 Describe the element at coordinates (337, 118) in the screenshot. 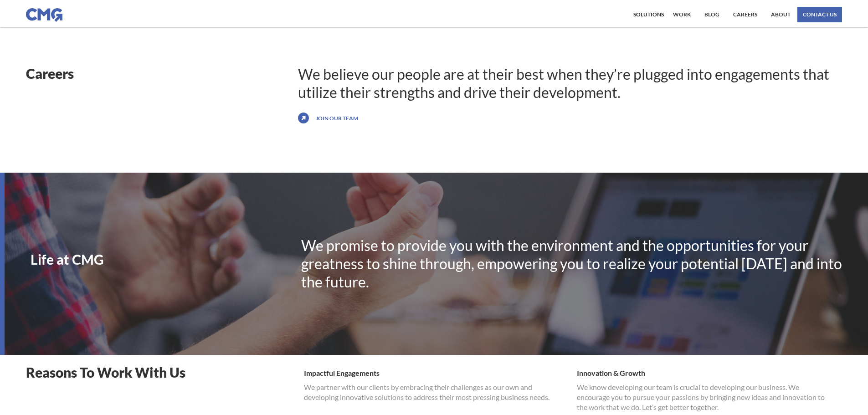

I see `a: Join our team` at that location.